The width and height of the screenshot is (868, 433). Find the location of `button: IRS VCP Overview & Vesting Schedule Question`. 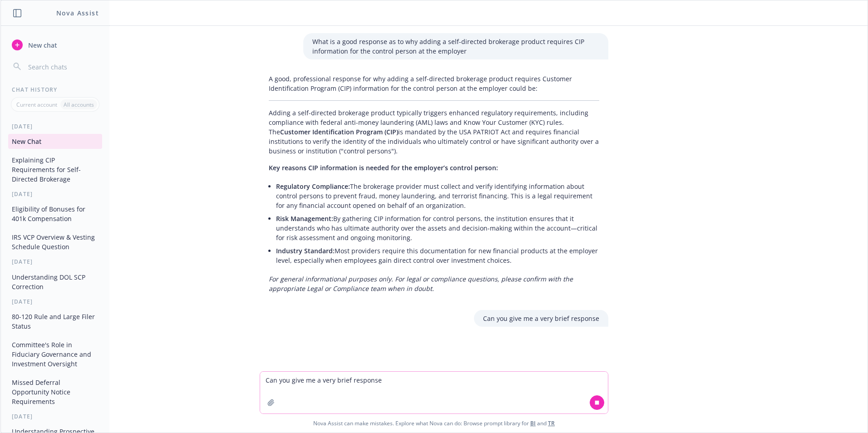

button: IRS VCP Overview & Vesting Schedule Question is located at coordinates (55, 242).